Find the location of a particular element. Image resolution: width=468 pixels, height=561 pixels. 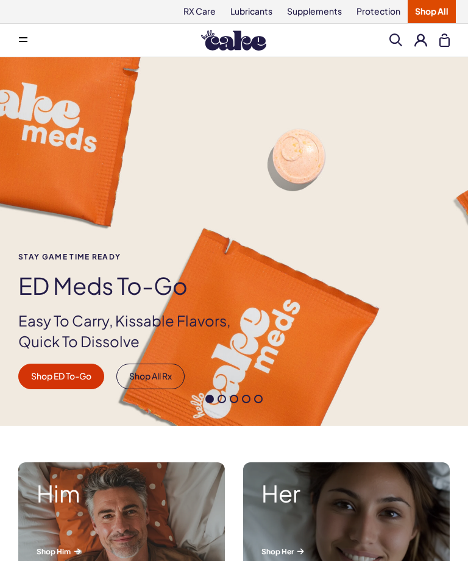

strong: Her is located at coordinates (346, 493).